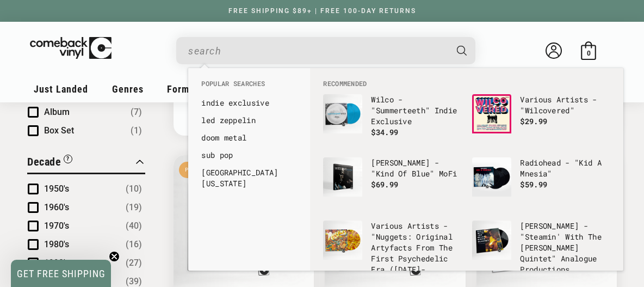 This screenshot has width=644, height=287. I want to click on span: $59.99, so click(533, 184).